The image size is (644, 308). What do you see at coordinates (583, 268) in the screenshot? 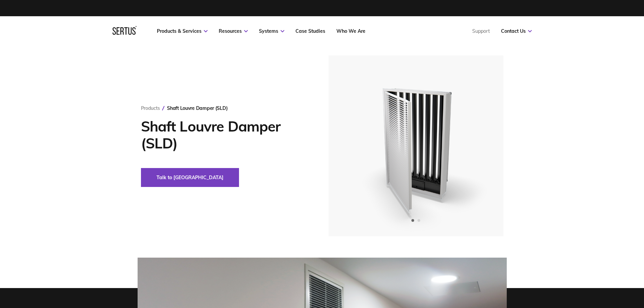
I see `div: Chat Widget` at bounding box center [583, 268].